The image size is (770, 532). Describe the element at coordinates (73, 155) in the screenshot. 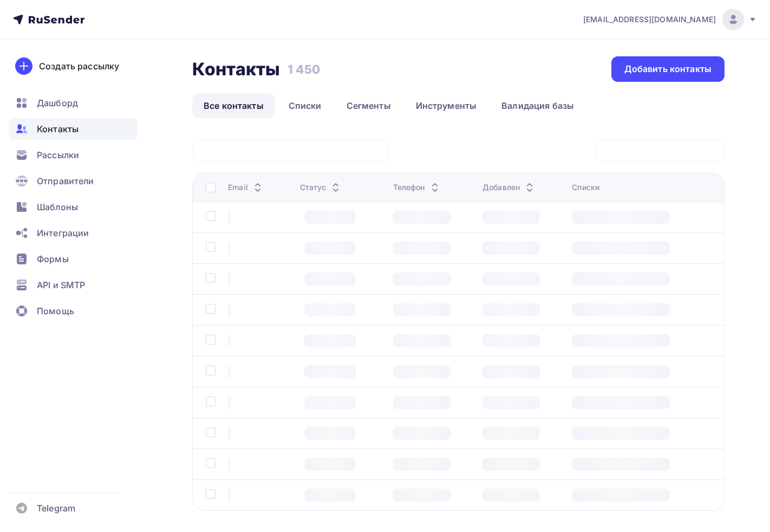

I see `a: Рассылки` at that location.